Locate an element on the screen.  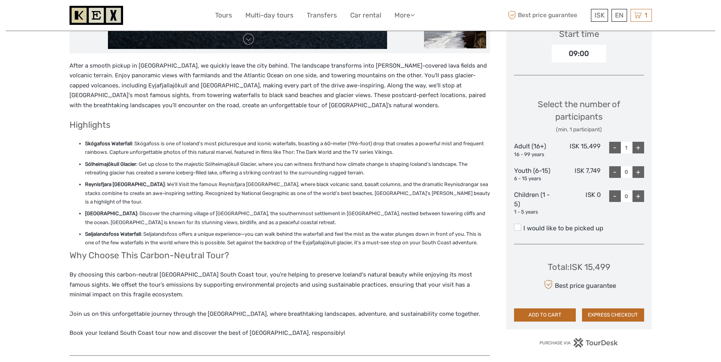
div: Total : ISK 15,499 is located at coordinates (579, 267).